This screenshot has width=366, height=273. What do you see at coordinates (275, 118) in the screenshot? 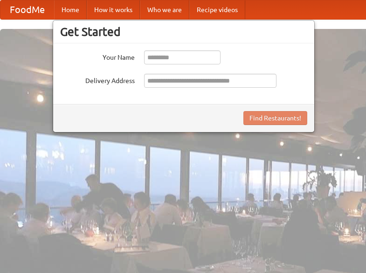
I see `button: Find Restaurants!` at bounding box center [275, 118].